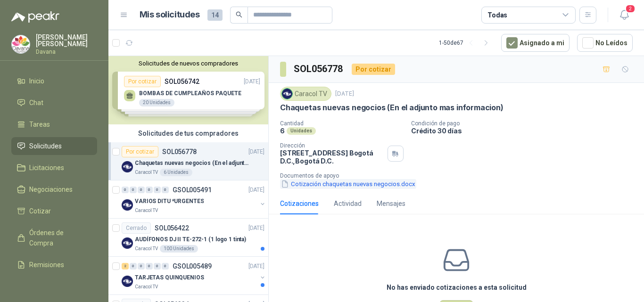  I want to click on span: 14, so click(215, 15).